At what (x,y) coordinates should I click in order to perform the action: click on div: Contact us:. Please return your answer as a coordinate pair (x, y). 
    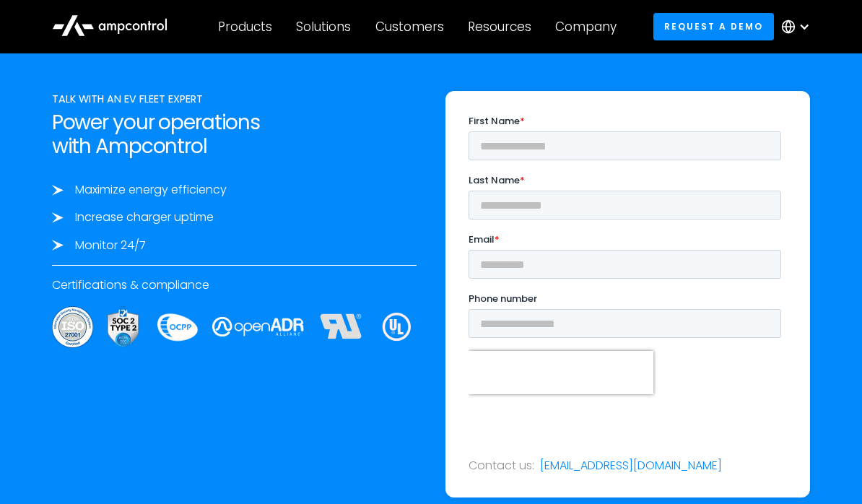
    Looking at the image, I should click on (501, 465).